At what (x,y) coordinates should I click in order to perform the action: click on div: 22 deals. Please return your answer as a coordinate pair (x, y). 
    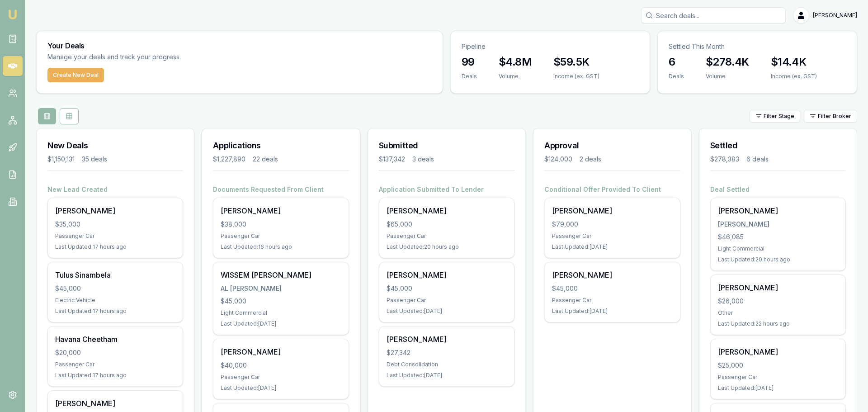
    Looking at the image, I should click on (266, 159).